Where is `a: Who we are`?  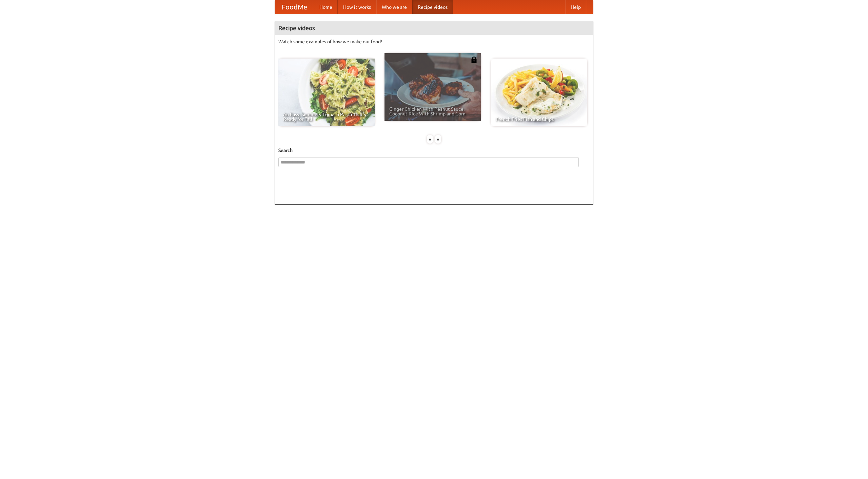
a: Who we are is located at coordinates (394, 7).